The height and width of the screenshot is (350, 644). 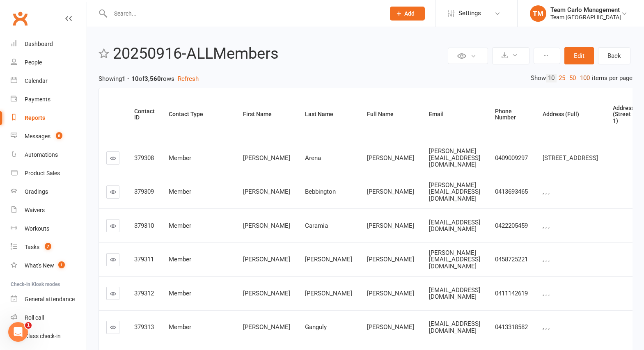 I want to click on span: 0409009297, so click(x=512, y=158).